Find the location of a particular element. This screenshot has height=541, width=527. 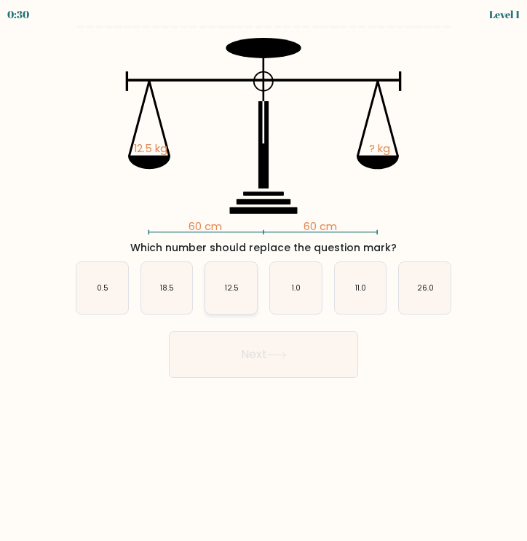

button: Next is located at coordinates (263, 354).